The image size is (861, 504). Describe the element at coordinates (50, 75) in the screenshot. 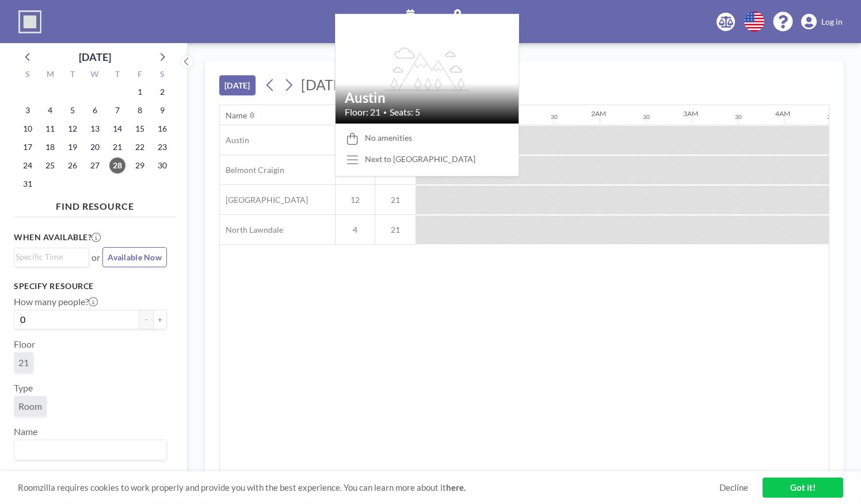

I see `div: M` at that location.